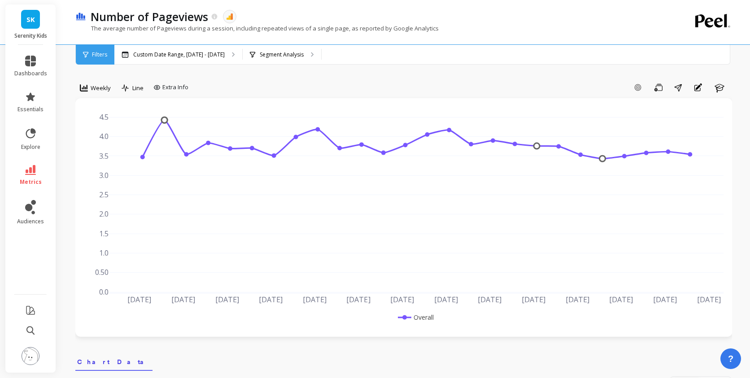  I want to click on p: Serenity Kids, so click(31, 36).